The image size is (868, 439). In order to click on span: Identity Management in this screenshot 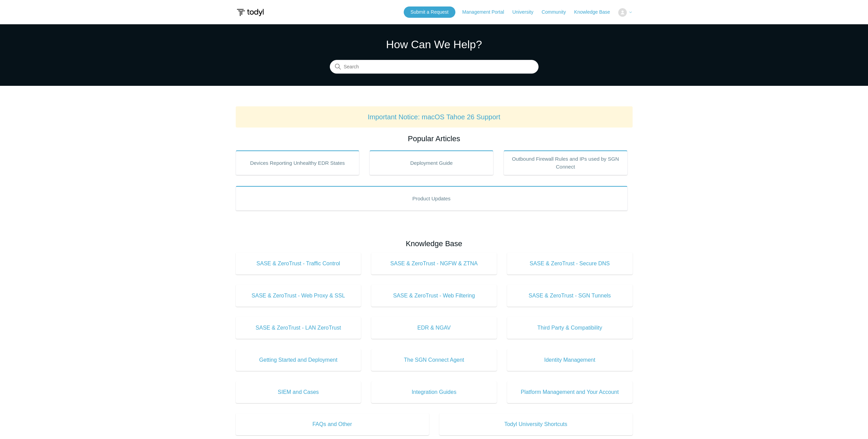, I will do `click(570, 360)`.